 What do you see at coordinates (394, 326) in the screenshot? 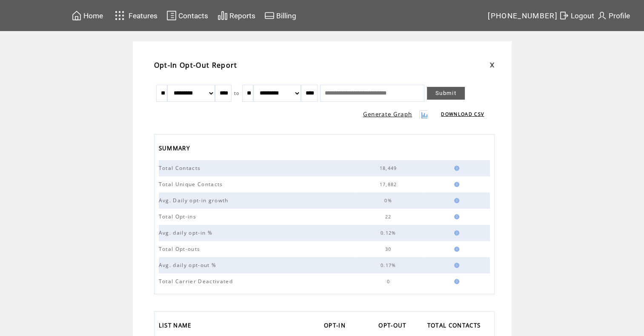
I see `a: OPT-OUT` at bounding box center [394, 326].